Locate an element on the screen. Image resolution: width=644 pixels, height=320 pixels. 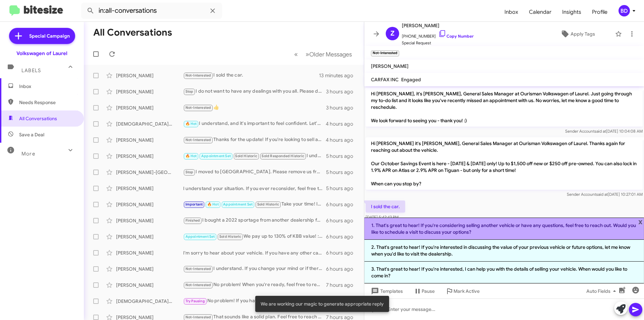
span: Sold Responded Historic is located at coordinates (283, 156).